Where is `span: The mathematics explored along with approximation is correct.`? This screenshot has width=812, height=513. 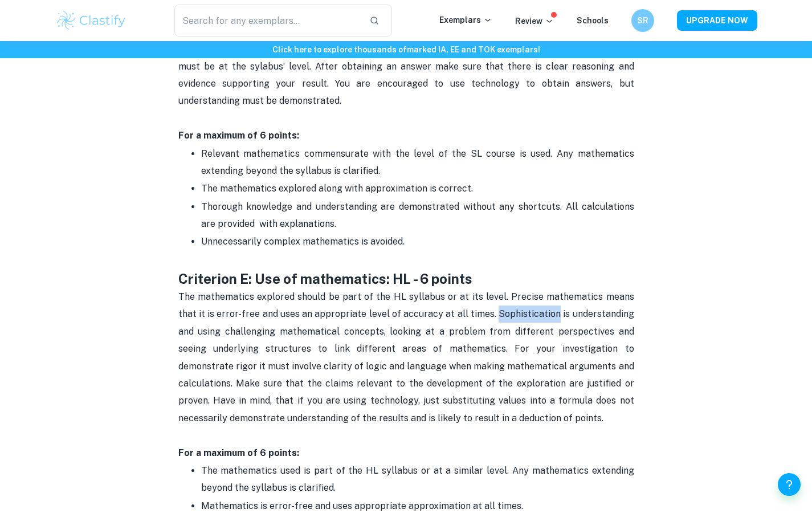
span: The mathematics explored along with approximation is correct. is located at coordinates (337, 188).